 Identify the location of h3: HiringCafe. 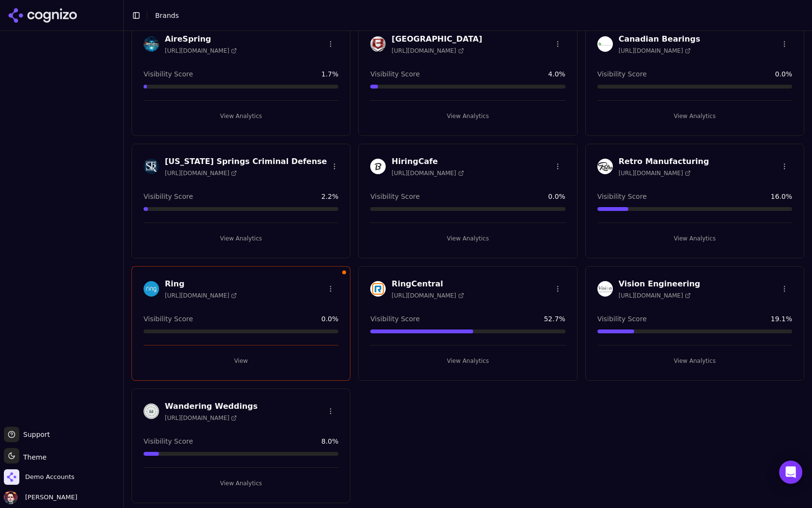
(427, 162).